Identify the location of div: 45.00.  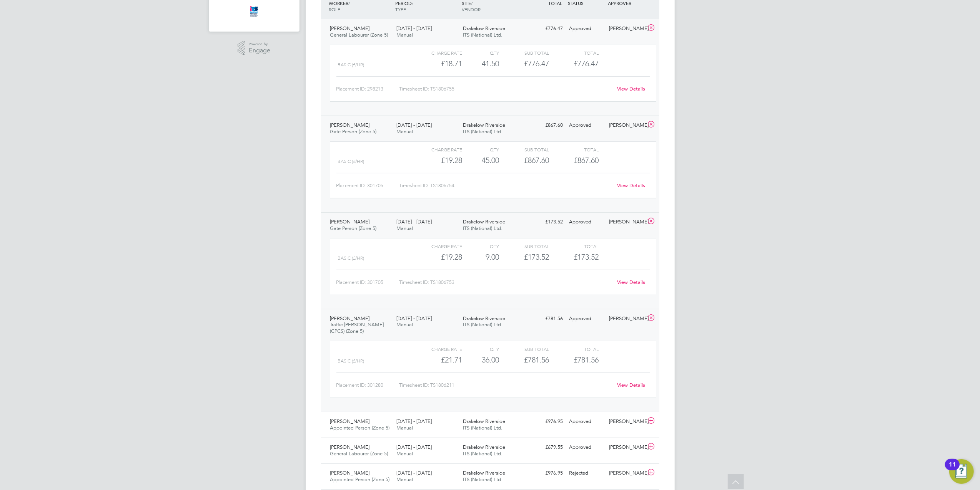
(481, 160).